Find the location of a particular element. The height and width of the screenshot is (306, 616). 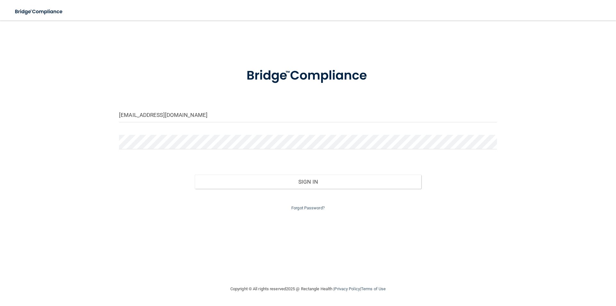

button: Sign In is located at coordinates (308, 182).